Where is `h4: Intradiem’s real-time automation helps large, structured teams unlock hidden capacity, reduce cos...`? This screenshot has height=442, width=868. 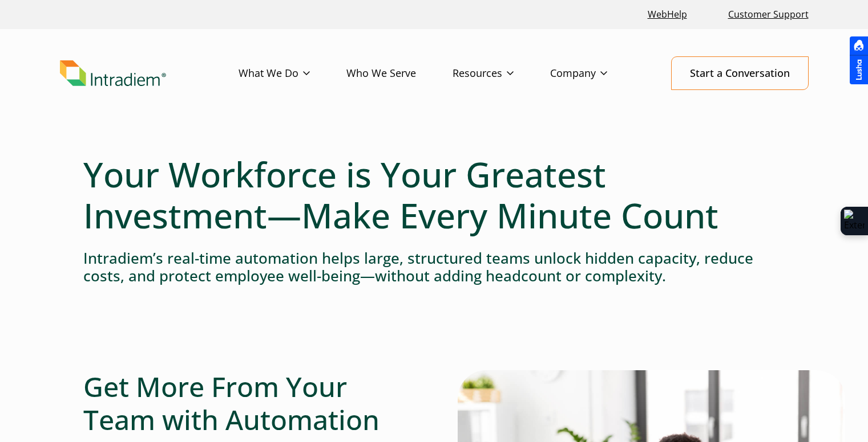
h4: Intradiem’s real-time automation helps large, structured teams unlock hidden capacity, reduce cos... is located at coordinates (434, 268).